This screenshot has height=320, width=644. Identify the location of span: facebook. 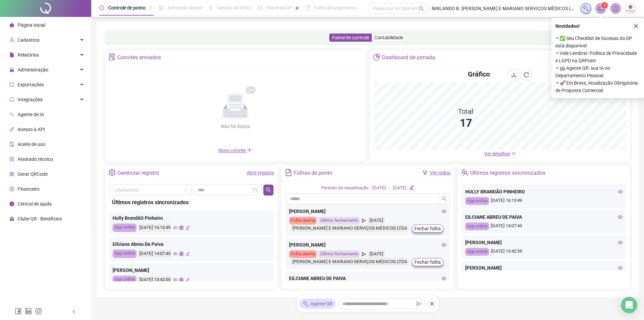
(18, 311).